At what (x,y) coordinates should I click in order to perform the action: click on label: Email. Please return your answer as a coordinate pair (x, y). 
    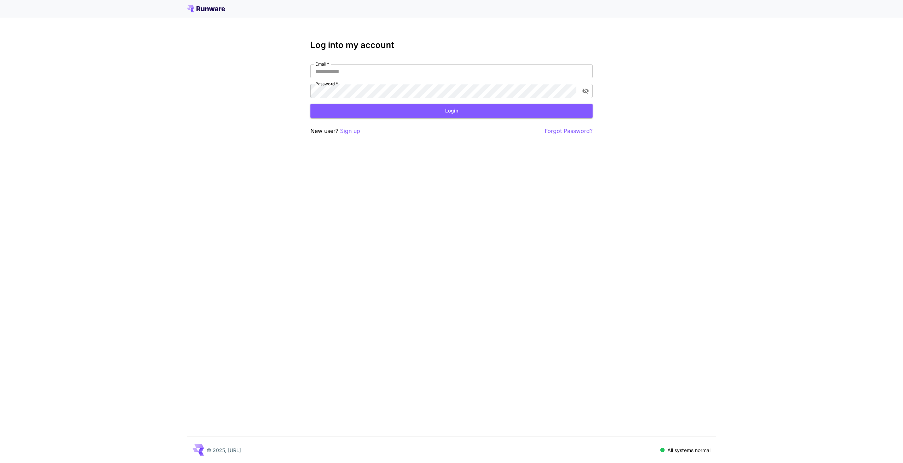
    Looking at the image, I should click on (322, 64).